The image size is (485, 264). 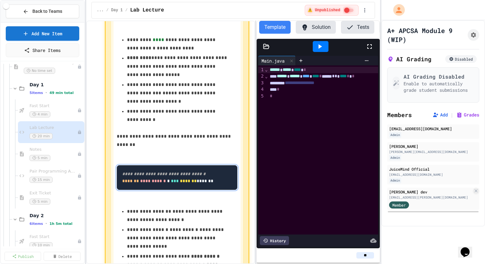 I want to click on h2: AI Grading, so click(x=409, y=59).